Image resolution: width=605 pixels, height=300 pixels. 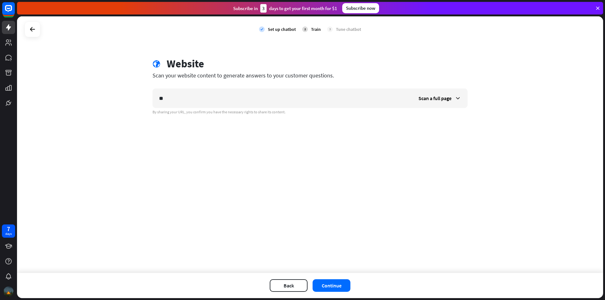 What do you see at coordinates (9, 231) in the screenshot?
I see `a: 7 days` at bounding box center [9, 231].